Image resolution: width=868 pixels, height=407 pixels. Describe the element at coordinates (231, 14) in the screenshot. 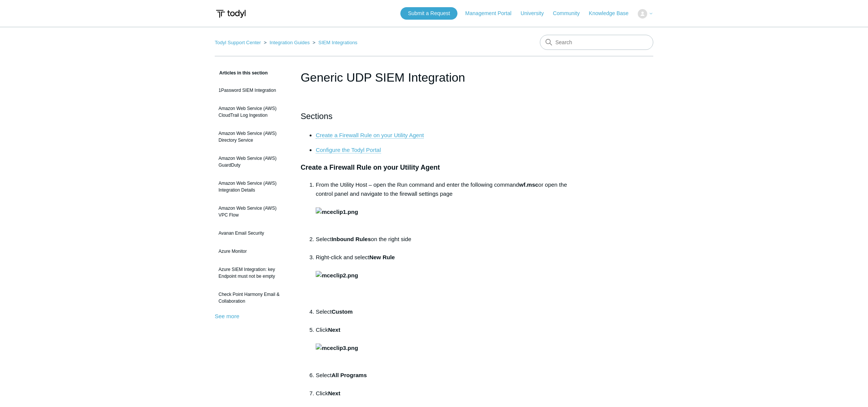

I see `img: Todyl Support Center Help Center home page` at that location.